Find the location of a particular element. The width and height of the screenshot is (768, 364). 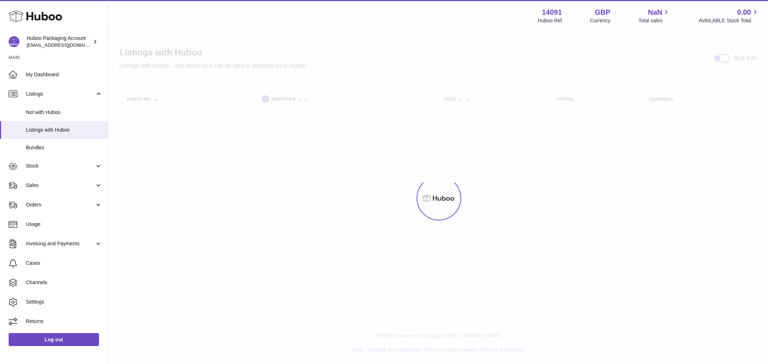

span: Settings is located at coordinates (64, 302).